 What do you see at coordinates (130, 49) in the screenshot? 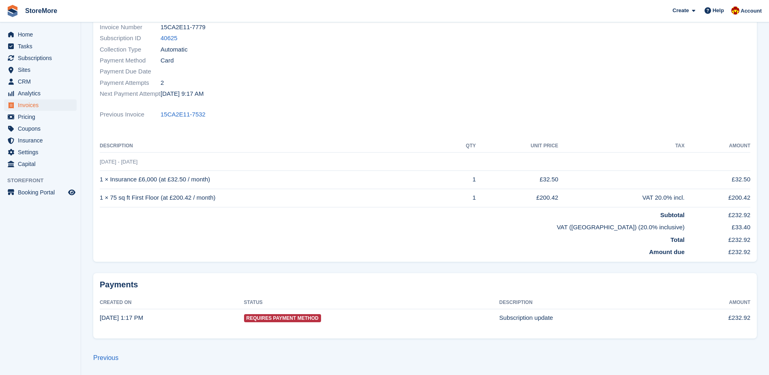
I see `span: Collection Type` at bounding box center [130, 49].